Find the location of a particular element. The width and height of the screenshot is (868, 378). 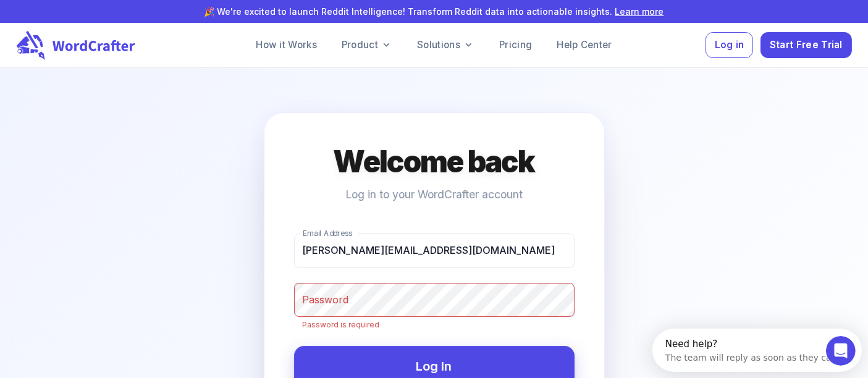

a: Help Center is located at coordinates (584, 45).